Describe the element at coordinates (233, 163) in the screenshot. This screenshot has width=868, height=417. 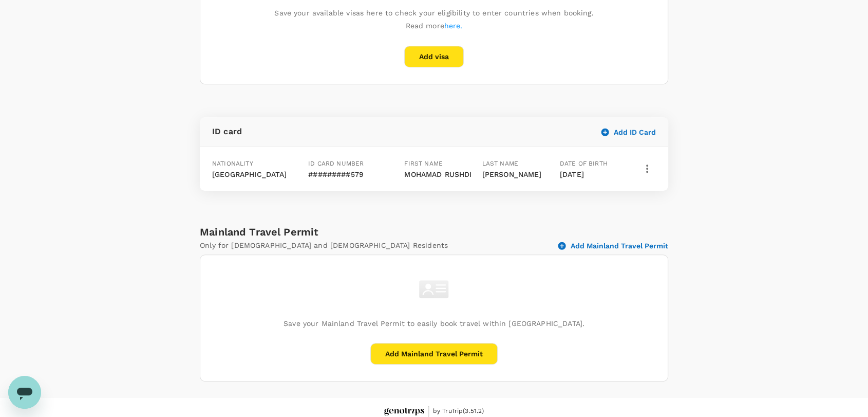
I see `span: Nationality` at that location.